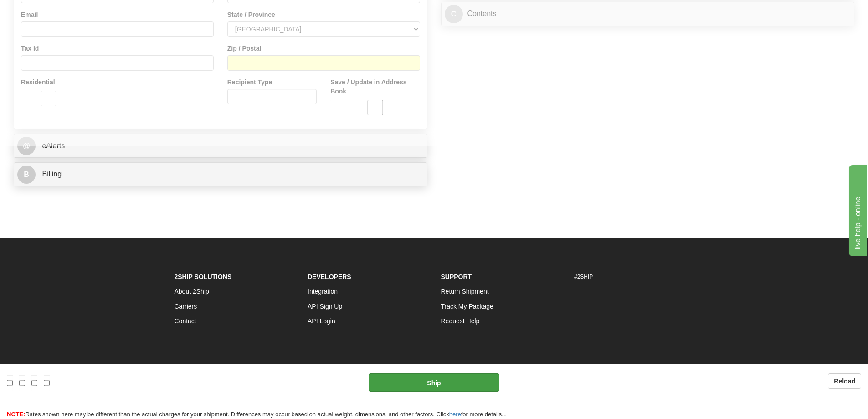 The height and width of the screenshot is (419, 868). Describe the element at coordinates (51, 173) in the screenshot. I see `span: Billing` at that location.